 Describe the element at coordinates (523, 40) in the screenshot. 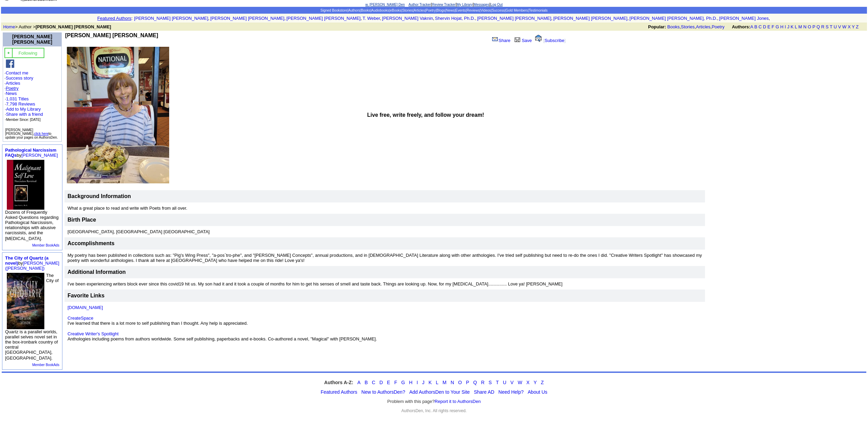

I see `a: Save` at that location.